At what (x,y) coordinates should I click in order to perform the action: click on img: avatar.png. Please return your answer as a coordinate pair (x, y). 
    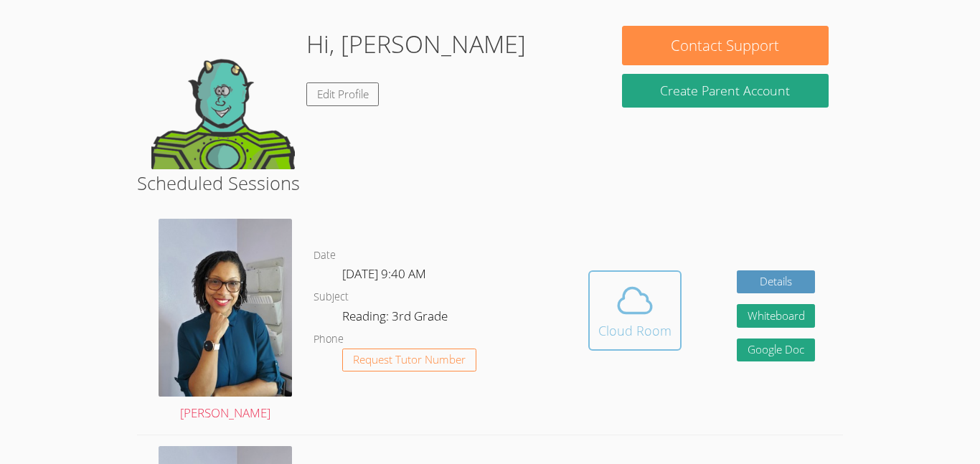
    Looking at the image, I should click on (225, 307).